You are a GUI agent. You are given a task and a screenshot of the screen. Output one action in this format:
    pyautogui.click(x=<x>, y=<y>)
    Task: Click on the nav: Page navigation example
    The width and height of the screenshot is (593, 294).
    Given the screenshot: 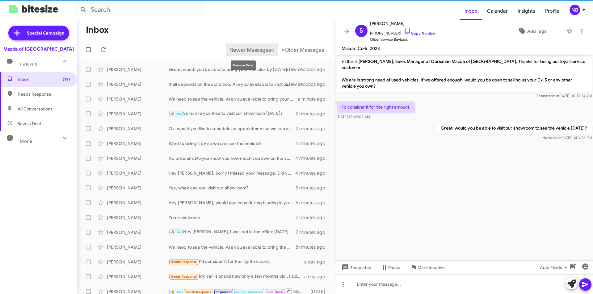 What is the action you would take?
    pyautogui.click(x=277, y=50)
    